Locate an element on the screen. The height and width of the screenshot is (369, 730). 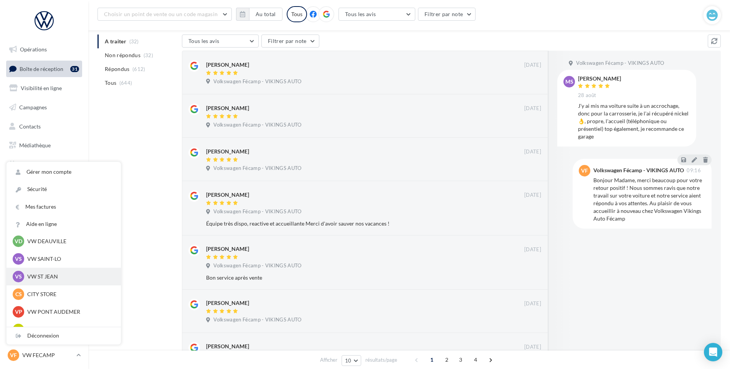
a: Gérer mon compte is located at coordinates (64, 172).